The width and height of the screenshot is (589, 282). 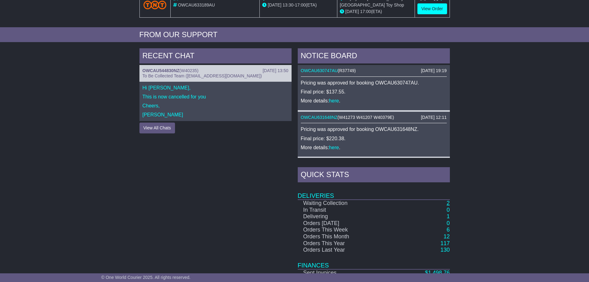 What do you see at coordinates (298, 5) in the screenshot?
I see `div: - (ETA)` at bounding box center [298, 5].